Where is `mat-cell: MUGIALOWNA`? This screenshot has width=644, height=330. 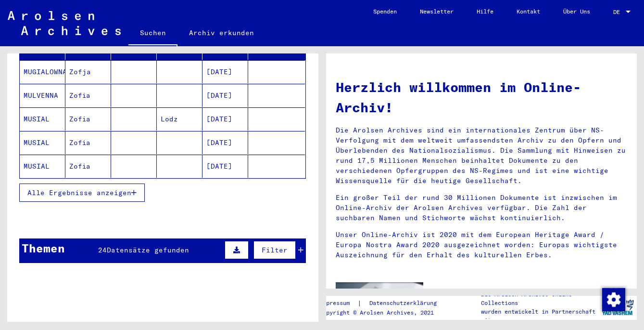 mat-cell: MUGIALOWNA is located at coordinates (43, 72).